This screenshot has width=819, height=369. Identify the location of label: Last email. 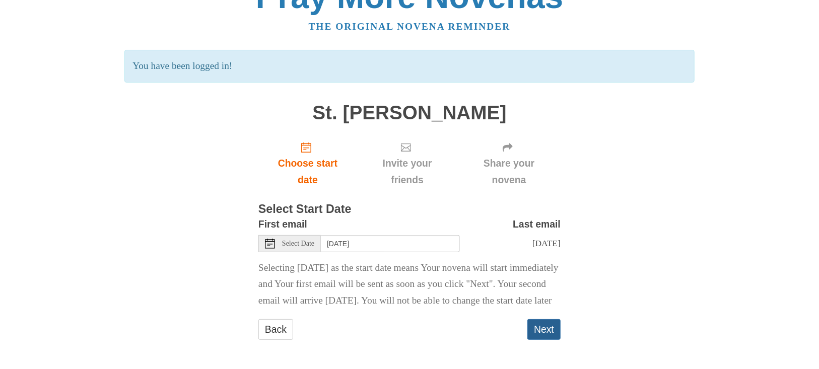
(536, 224).